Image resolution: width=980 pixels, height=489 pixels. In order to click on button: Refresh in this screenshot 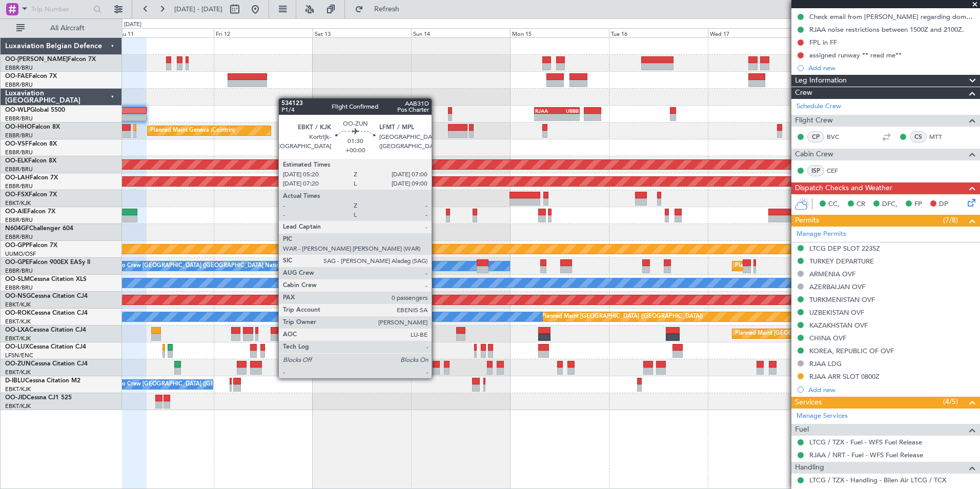, I will do `click(381, 9)`.